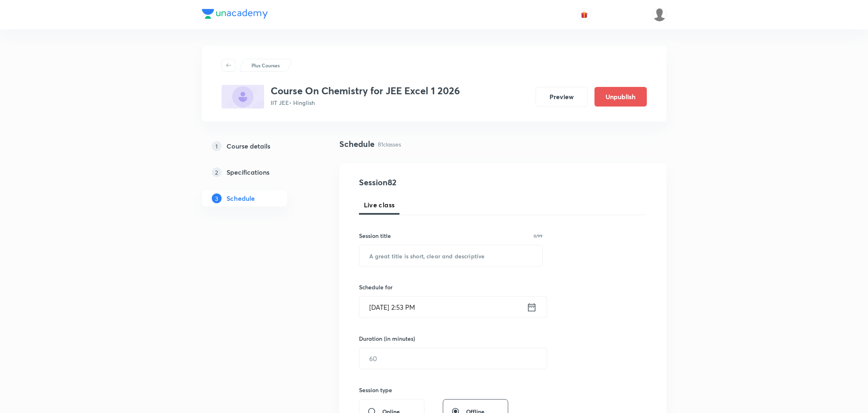  I want to click on img: Vivek Patil, so click(660, 14).